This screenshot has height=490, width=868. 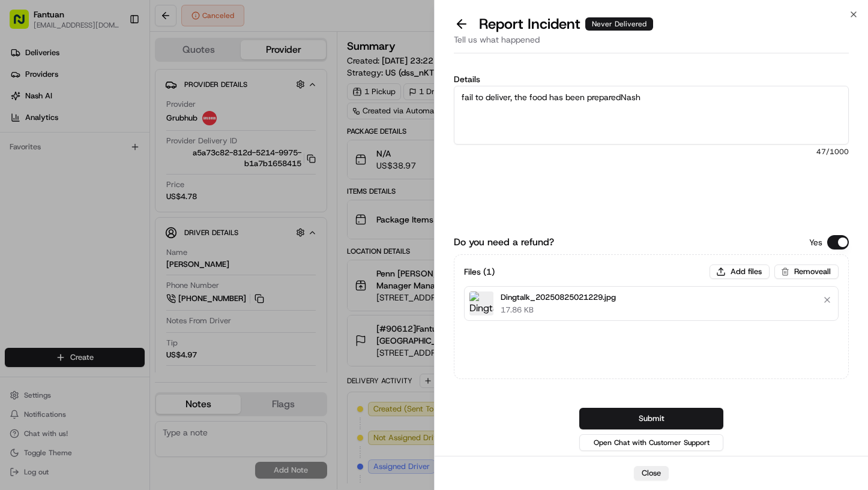 What do you see at coordinates (482, 304) in the screenshot?
I see `img: Dingtalk_20250825021229.jpg` at bounding box center [482, 304].